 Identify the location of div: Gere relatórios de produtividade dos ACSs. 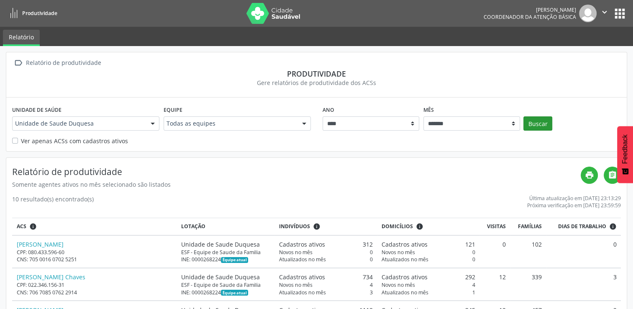
(316, 82).